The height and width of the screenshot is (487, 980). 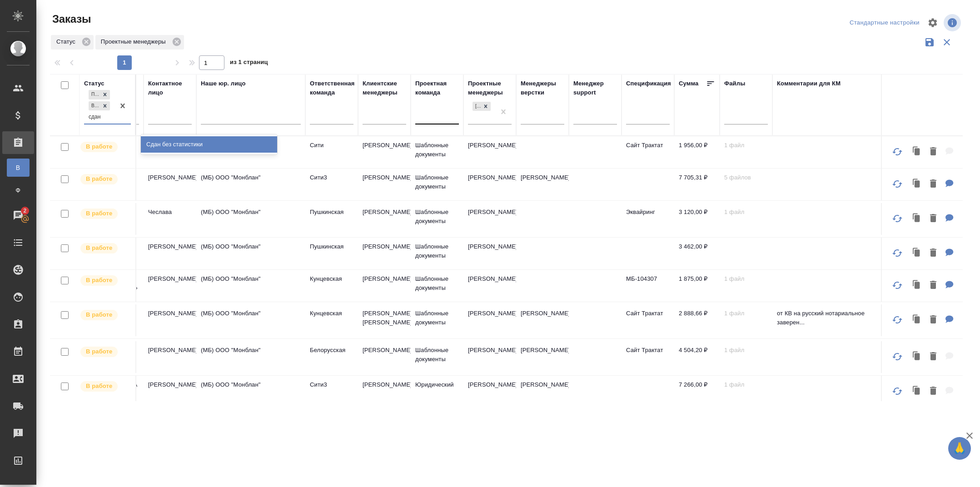 What do you see at coordinates (18, 190) in the screenshot?
I see `a: Ф` at bounding box center [18, 190].